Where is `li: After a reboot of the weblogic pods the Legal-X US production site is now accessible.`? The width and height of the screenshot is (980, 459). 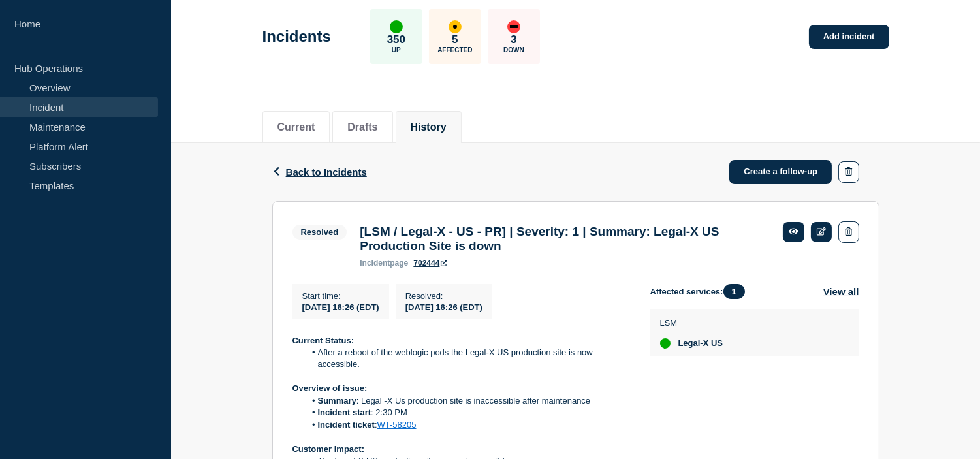
li: After a reboot of the weblogic pods the Legal-X US production site is now accessible. is located at coordinates (467, 358).